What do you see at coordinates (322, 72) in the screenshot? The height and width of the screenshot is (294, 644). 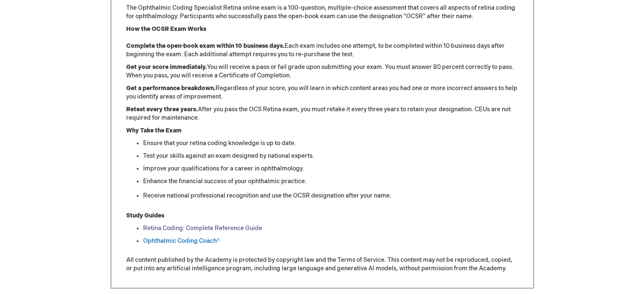 I see `p: You will receive a pass or fail grade upon submitting your exam. You must answer 80 percent corre...` at bounding box center [322, 72].